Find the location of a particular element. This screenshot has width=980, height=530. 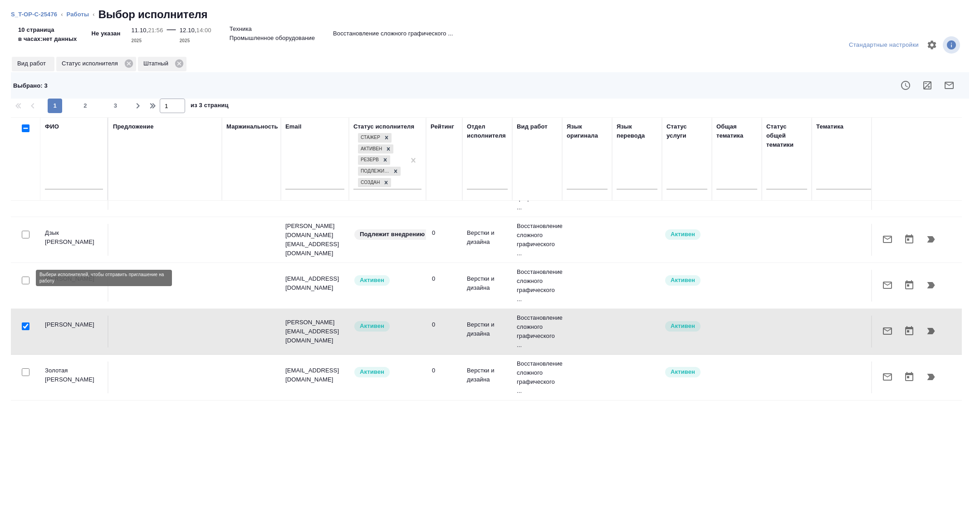

div: Email is located at coordinates (293, 127).